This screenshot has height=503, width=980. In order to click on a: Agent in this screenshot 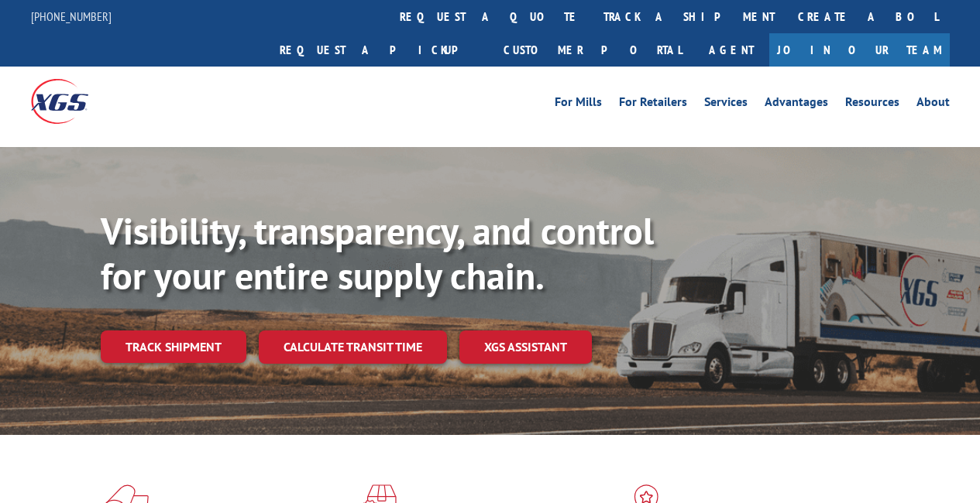, I will do `click(732, 50)`.